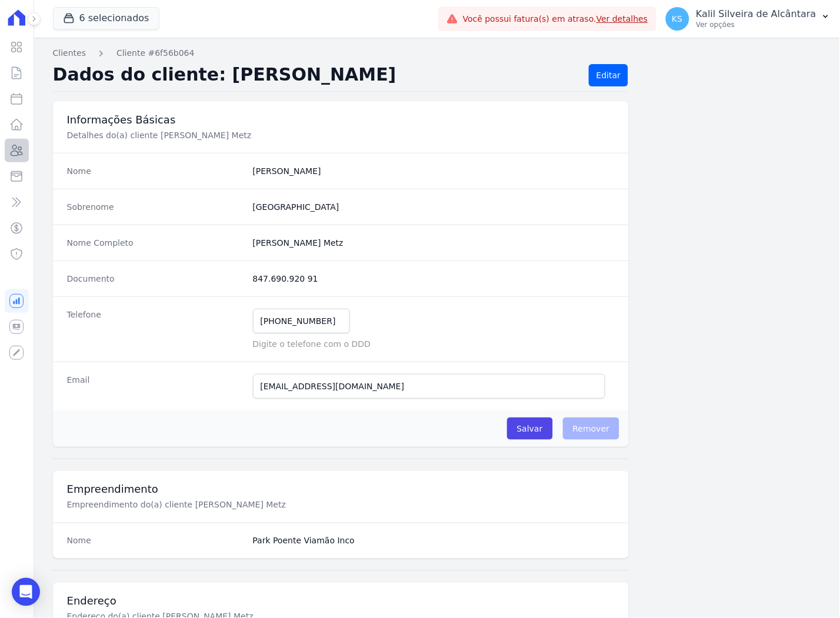  I want to click on dt: Sobrenome, so click(156, 207).